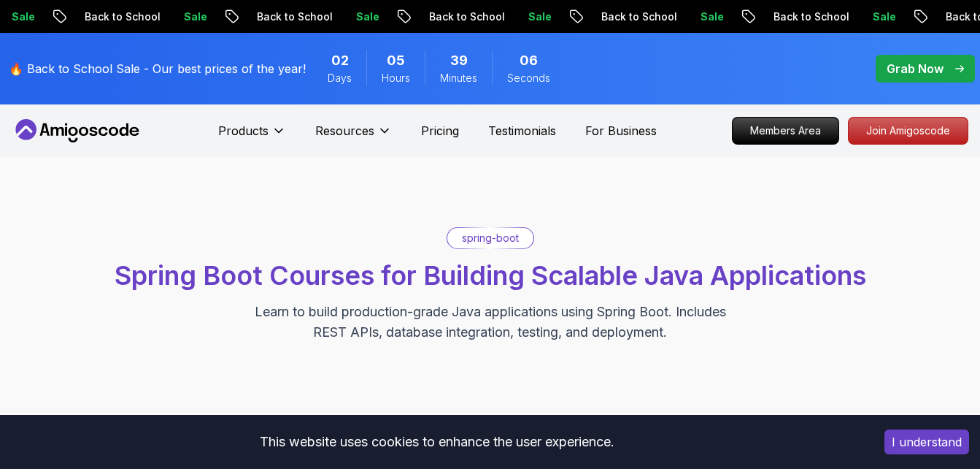  I want to click on span: 2 Days, so click(340, 61).